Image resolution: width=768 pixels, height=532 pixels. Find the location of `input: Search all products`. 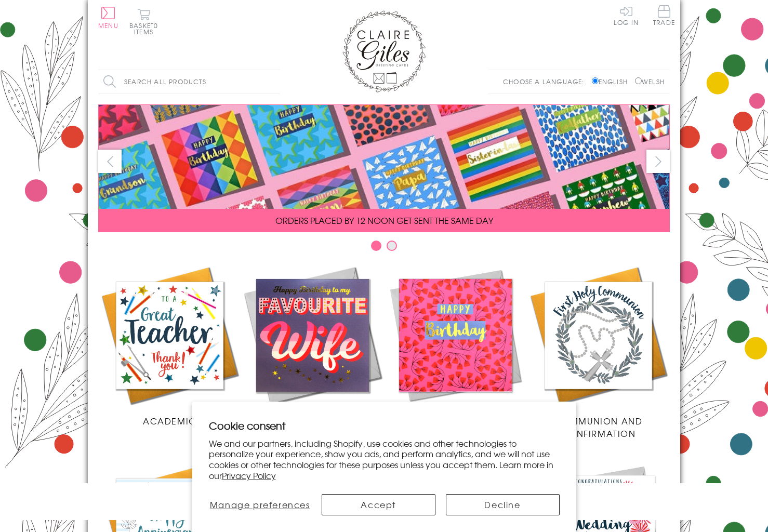

input: Search all products is located at coordinates (189, 82).